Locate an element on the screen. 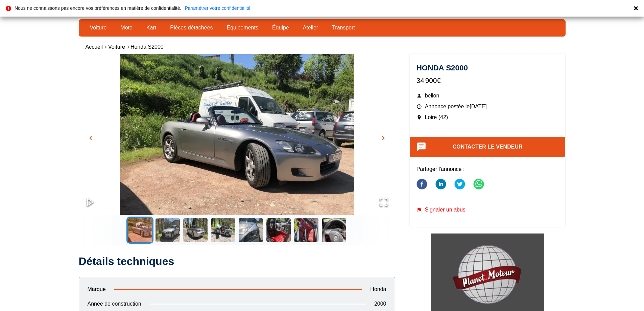 Image resolution: width=644 pixels, height=311 pixels. button: chevron_left is located at coordinates (91, 138).